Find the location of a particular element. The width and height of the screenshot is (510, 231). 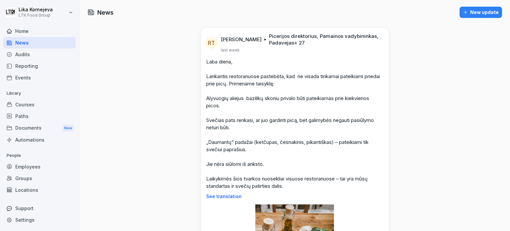

h1: News is located at coordinates (105, 12).